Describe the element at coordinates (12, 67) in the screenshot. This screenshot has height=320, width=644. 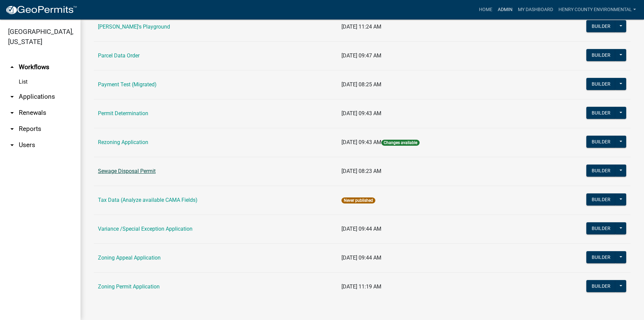
I see `i: arrow_drop_up` at that location.